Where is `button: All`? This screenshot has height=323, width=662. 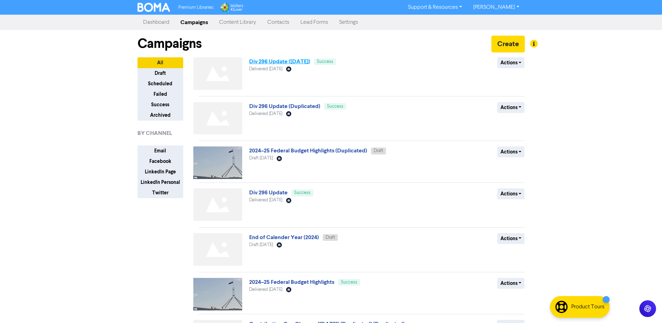
button: All is located at coordinates (160, 62).